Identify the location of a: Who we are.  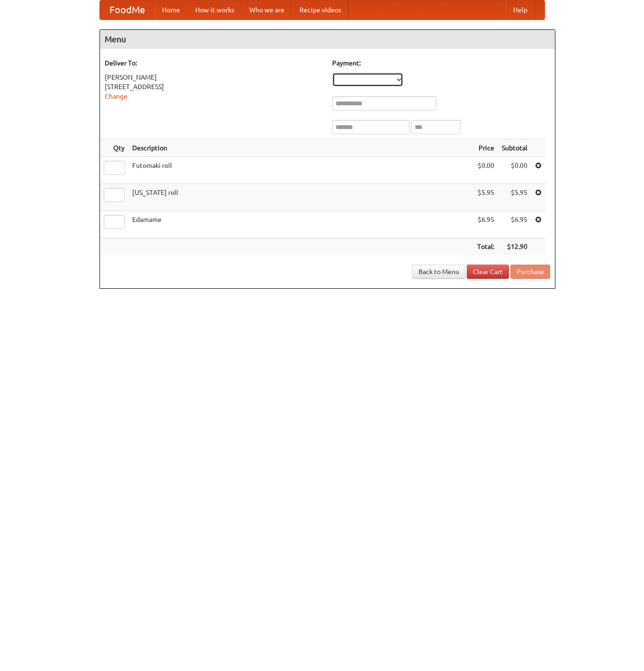
(267, 10).